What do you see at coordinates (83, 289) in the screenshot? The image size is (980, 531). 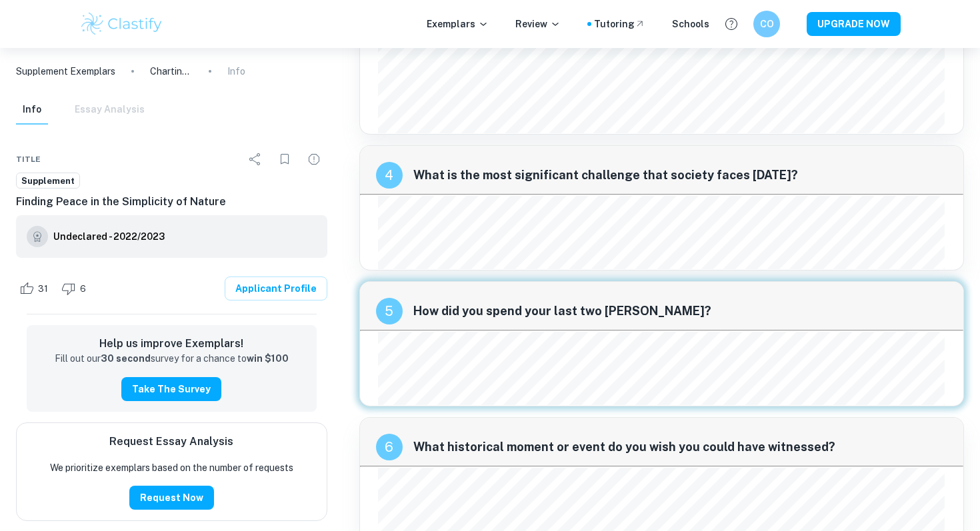 I see `span: 6` at bounding box center [83, 289].